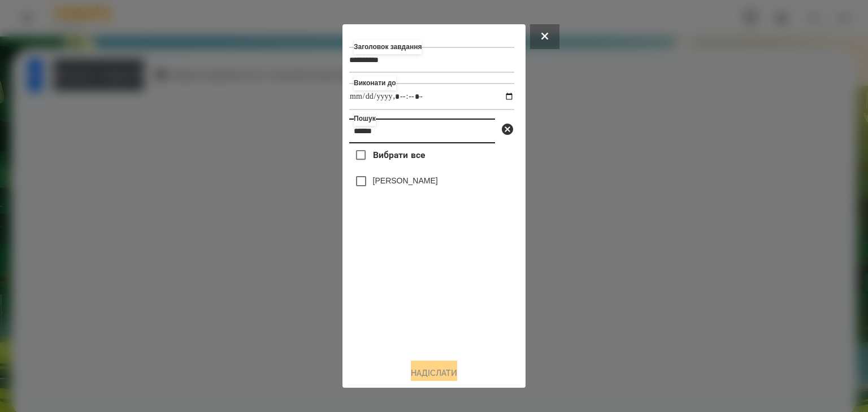 This screenshot has width=868, height=412. What do you see at coordinates (388, 47) in the screenshot?
I see `label: Заголовок завдання` at bounding box center [388, 47].